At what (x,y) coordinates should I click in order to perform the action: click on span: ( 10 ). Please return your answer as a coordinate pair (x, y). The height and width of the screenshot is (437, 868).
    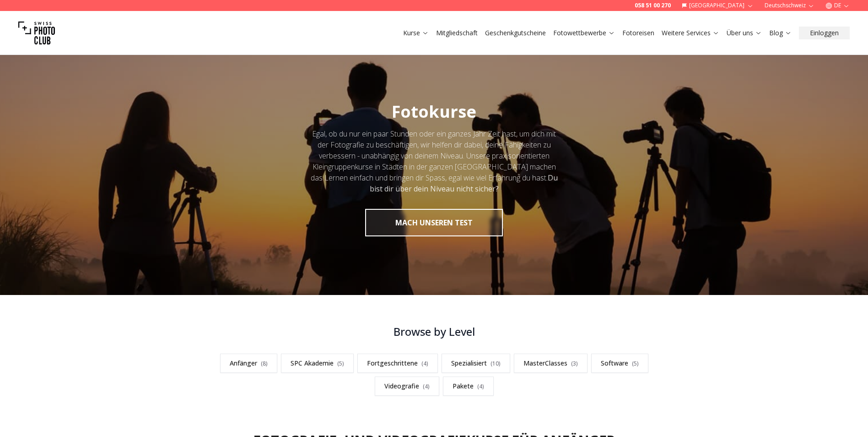
    Looking at the image, I should click on (495, 363).